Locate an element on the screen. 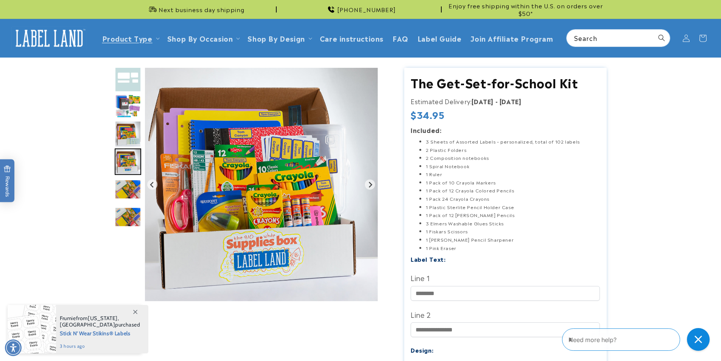 This screenshot has width=721, height=361. li: 1 Pack of 12 Crayola Colored Pencils is located at coordinates (513, 190).